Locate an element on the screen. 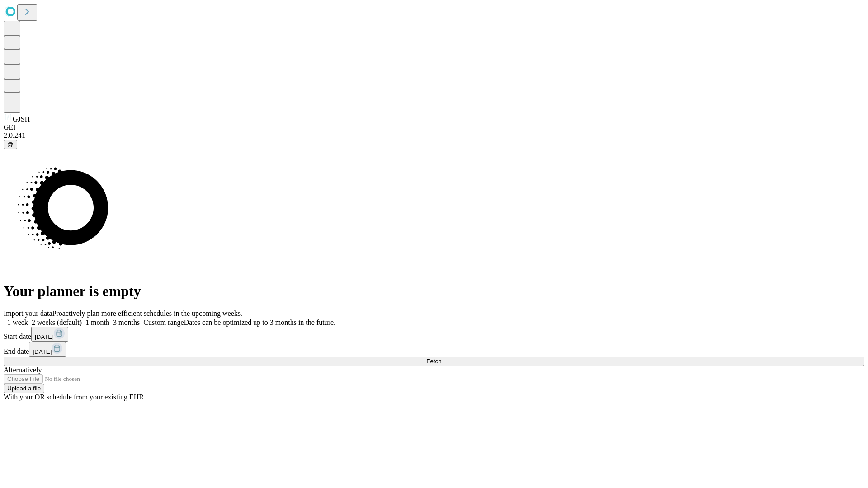  span: Proactively plan more efficient schedules in the upcoming weeks. is located at coordinates (147, 314).